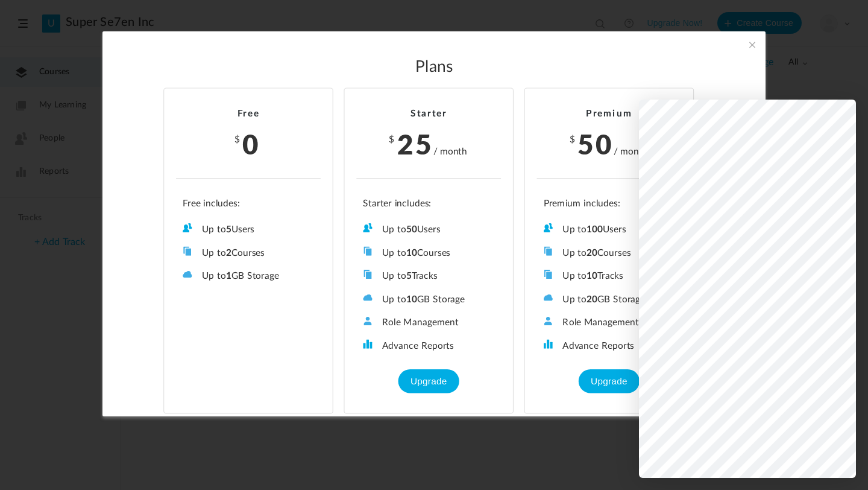 Image resolution: width=868 pixels, height=490 pixels. What do you see at coordinates (595, 230) in the screenshot?
I see `b: 100` at bounding box center [595, 230].